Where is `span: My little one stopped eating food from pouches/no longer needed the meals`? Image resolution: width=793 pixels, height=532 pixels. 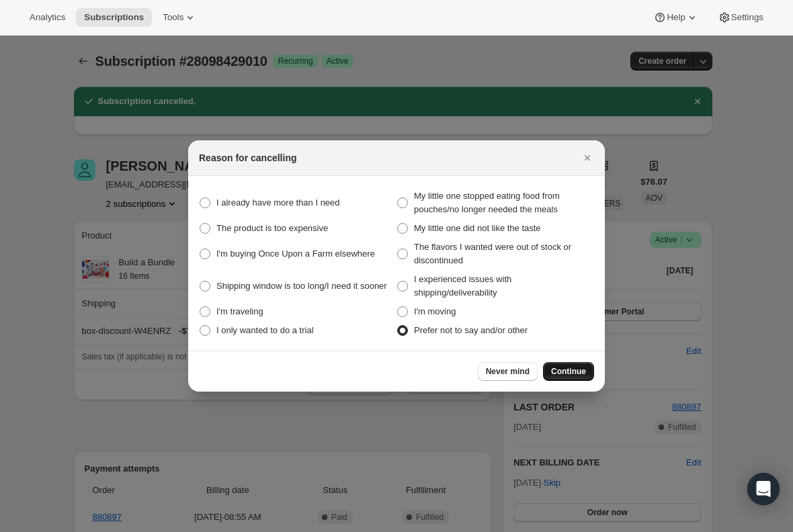 span: My little one stopped eating food from pouches/no longer needed the meals is located at coordinates (487, 202).